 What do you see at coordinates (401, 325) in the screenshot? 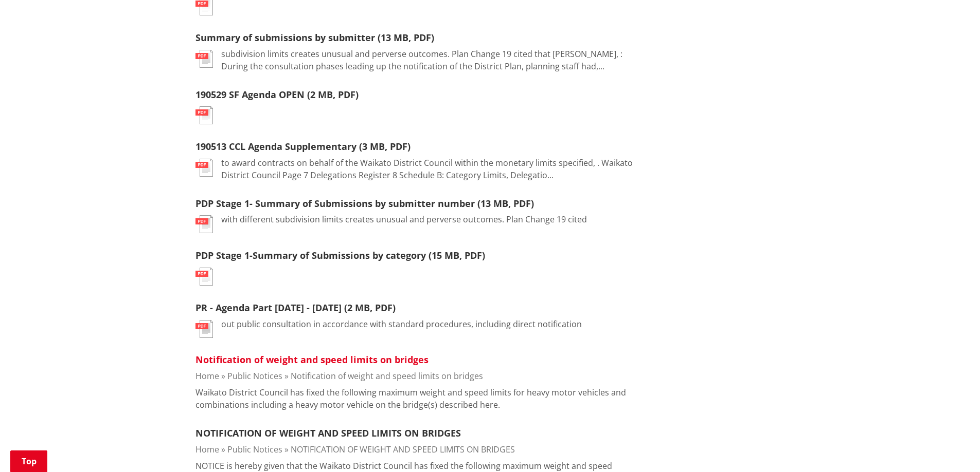
I see `p: out public consultation in accordance with standard procedures, including direct notification` at bounding box center [401, 325].